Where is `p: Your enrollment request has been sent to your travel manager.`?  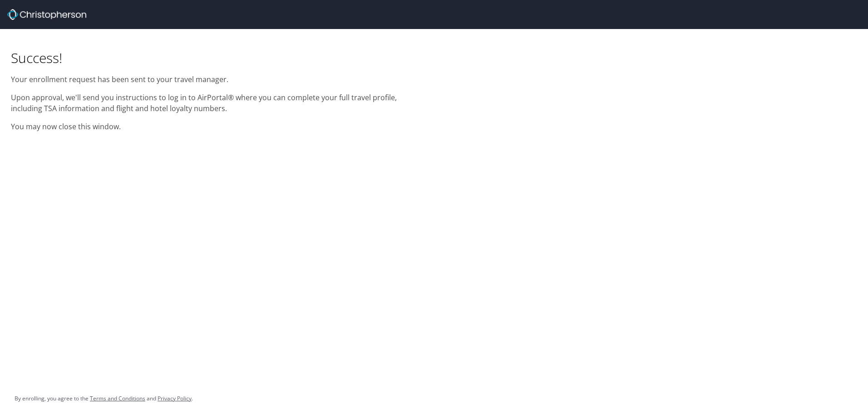
p: Your enrollment request has been sent to your travel manager. is located at coordinates (217, 79).